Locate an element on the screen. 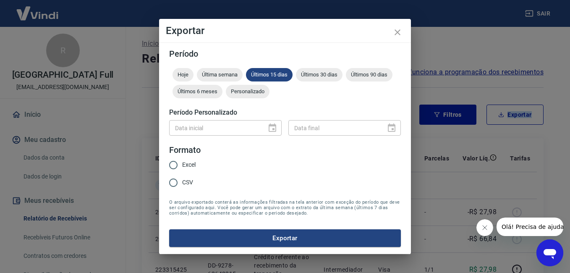  div: Últimos 15 dias is located at coordinates (269, 75).